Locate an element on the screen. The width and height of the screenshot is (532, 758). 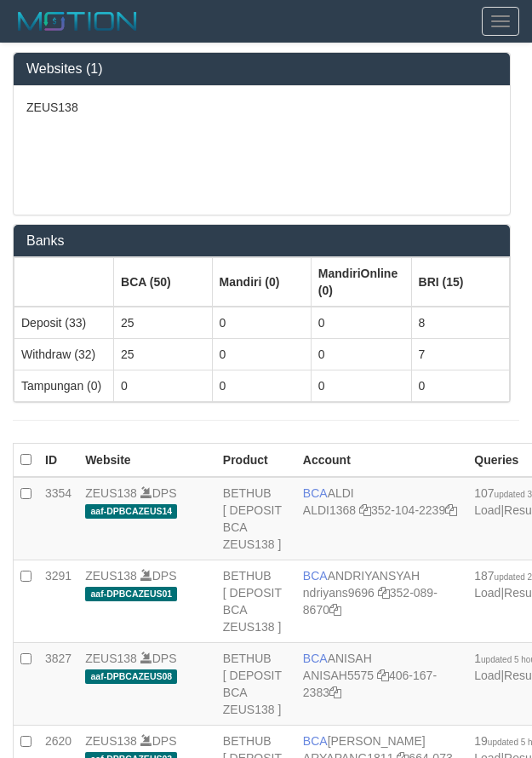
td: 3291 is located at coordinates (58, 601).